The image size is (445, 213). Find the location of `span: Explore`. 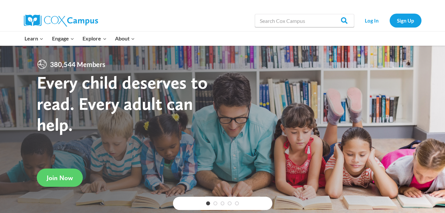

span: Explore is located at coordinates (94, 38).